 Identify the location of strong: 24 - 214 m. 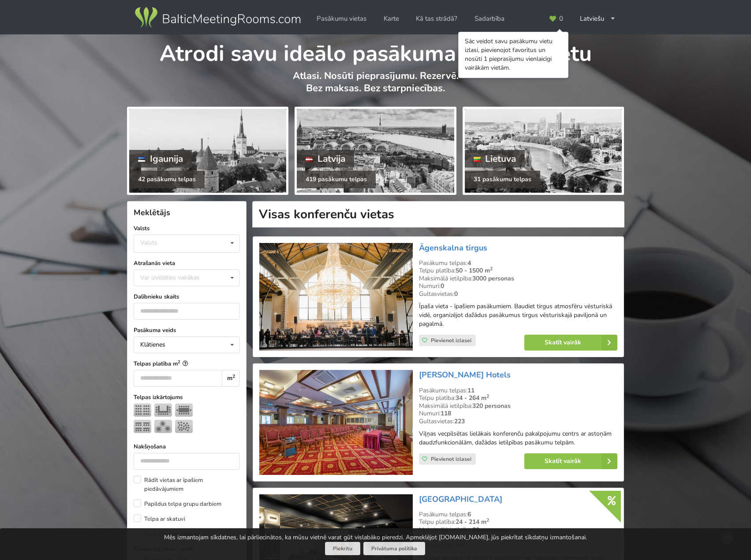
(473, 522).